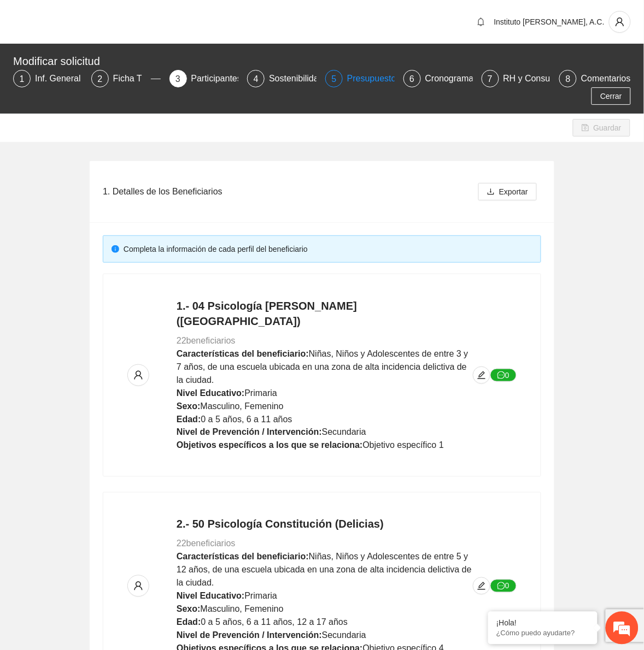 Image resolution: width=644 pixels, height=650 pixels. Describe the element at coordinates (256, 79) in the screenshot. I see `span: 4` at that location.